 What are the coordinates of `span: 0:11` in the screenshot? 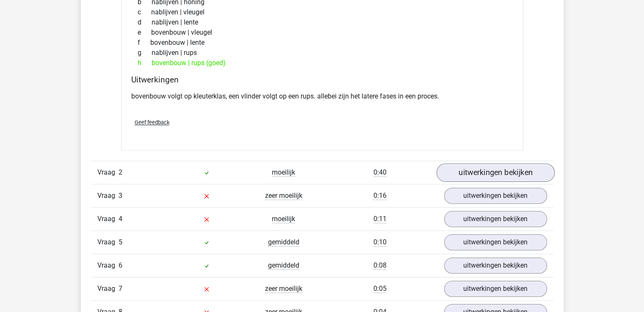 It's located at (380, 219).